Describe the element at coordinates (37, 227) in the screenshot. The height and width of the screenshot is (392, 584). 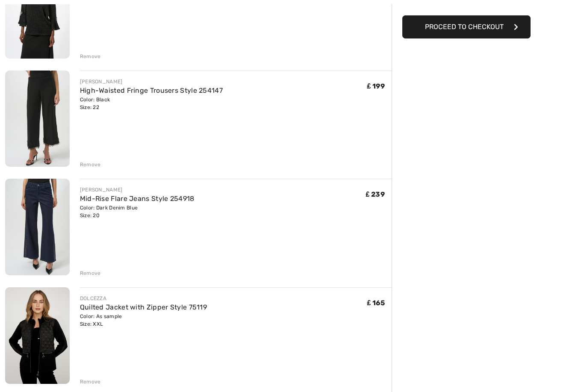
I see `img: Mid-Rise Flare Jeans Style 254918` at that location.